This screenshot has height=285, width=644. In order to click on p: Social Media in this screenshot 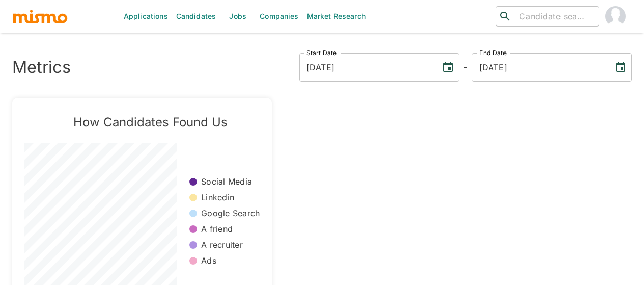, I will do `click(226, 181)`.